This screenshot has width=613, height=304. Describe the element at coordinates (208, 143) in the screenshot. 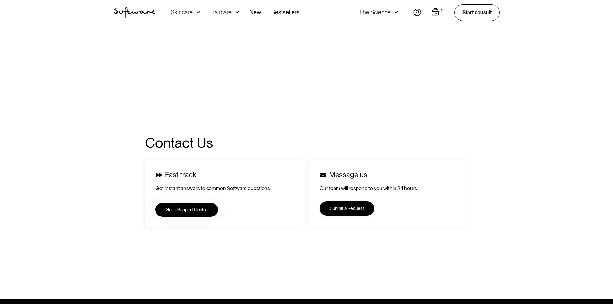

I see `h1: Contact Us` at that location.